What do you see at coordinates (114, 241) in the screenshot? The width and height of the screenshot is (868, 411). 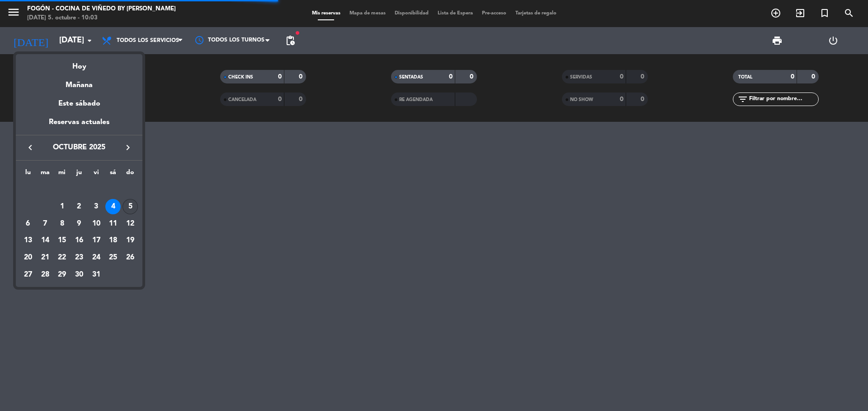 I see `td: 18 de octubre de 2025` at bounding box center [114, 241].